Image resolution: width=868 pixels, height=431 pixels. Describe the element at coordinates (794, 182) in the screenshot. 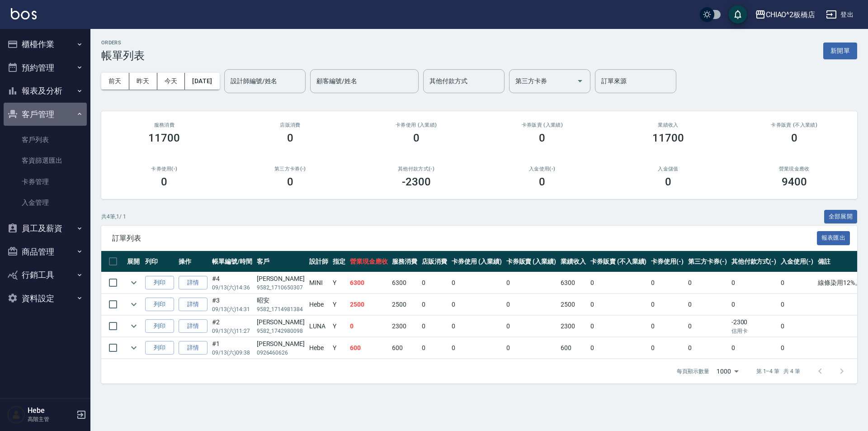

I see `h3: 9400` at that location.